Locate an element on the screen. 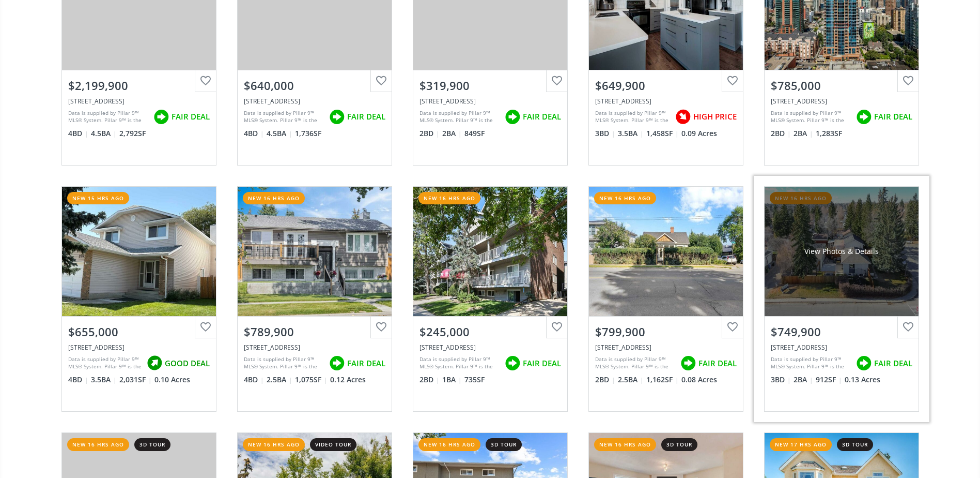  span: 0.08 Acres is located at coordinates (699, 380).